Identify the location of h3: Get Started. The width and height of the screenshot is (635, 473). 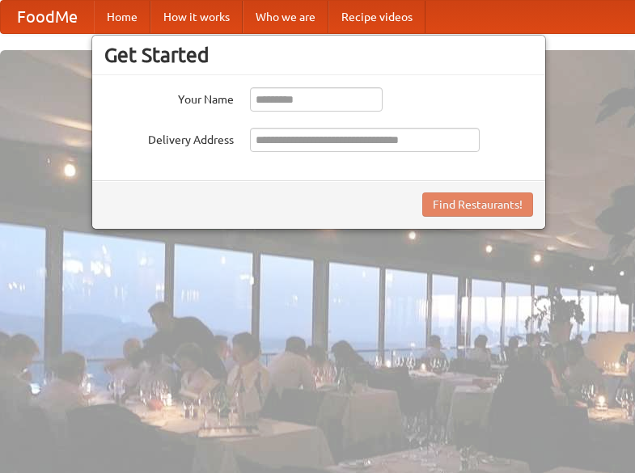
(318, 55).